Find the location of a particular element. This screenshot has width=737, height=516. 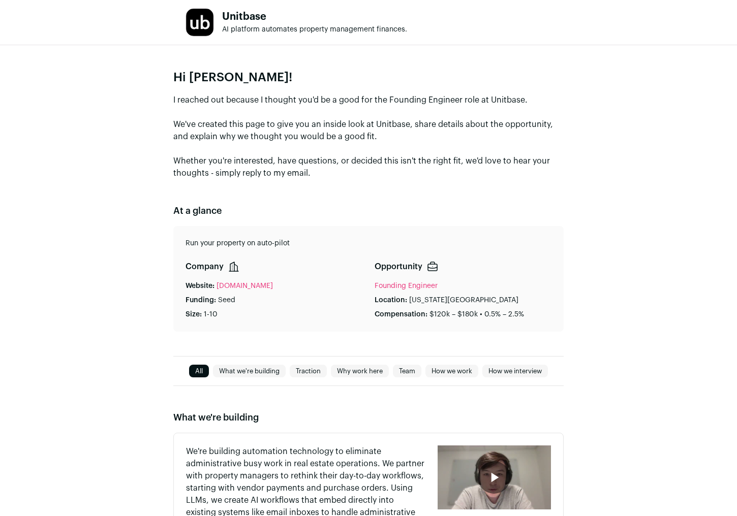

h1: Unitbase is located at coordinates (315, 17).